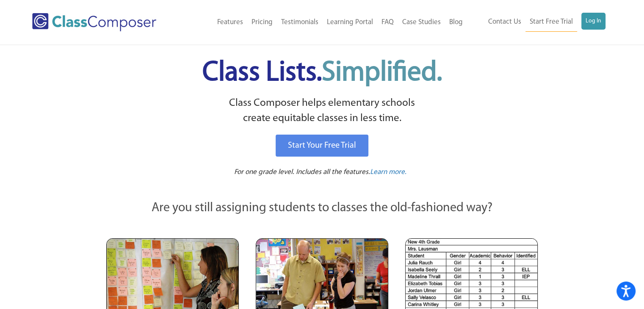  What do you see at coordinates (322, 208) in the screenshot?
I see `p: Are you still assigning students to classes the old-fashioned way?` at bounding box center [322, 208].